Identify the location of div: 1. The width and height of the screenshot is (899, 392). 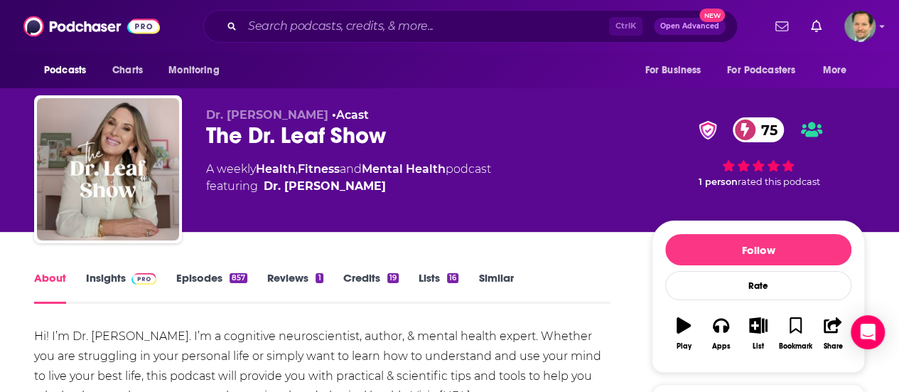
(319, 278).